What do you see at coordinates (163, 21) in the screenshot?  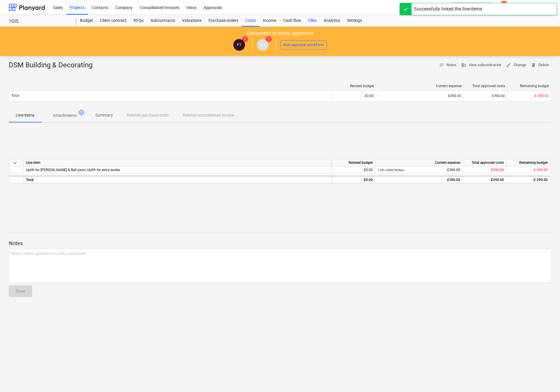 I see `a: Subcontracts` at bounding box center [163, 21].